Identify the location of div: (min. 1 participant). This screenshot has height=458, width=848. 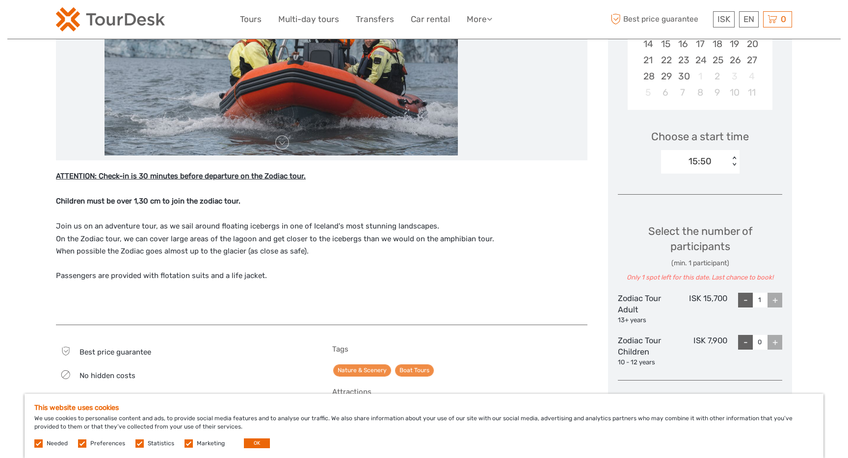
(700, 264).